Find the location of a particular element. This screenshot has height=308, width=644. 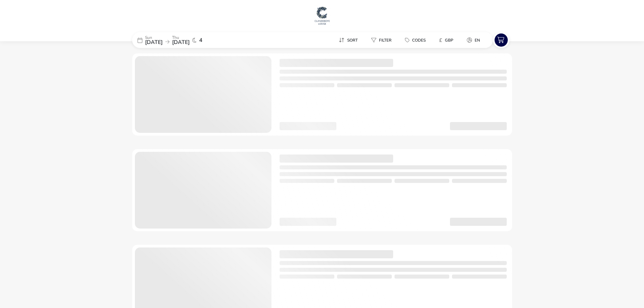

p: Sun is located at coordinates (154, 38).